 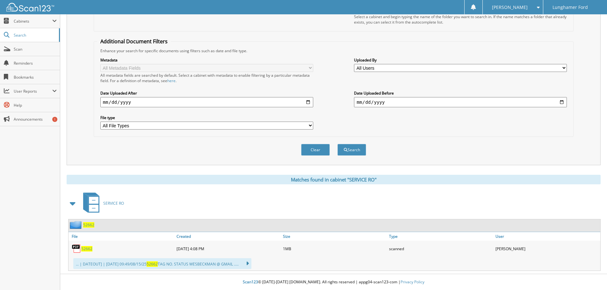 I want to click on span: Cabinets, so click(x=33, y=21).